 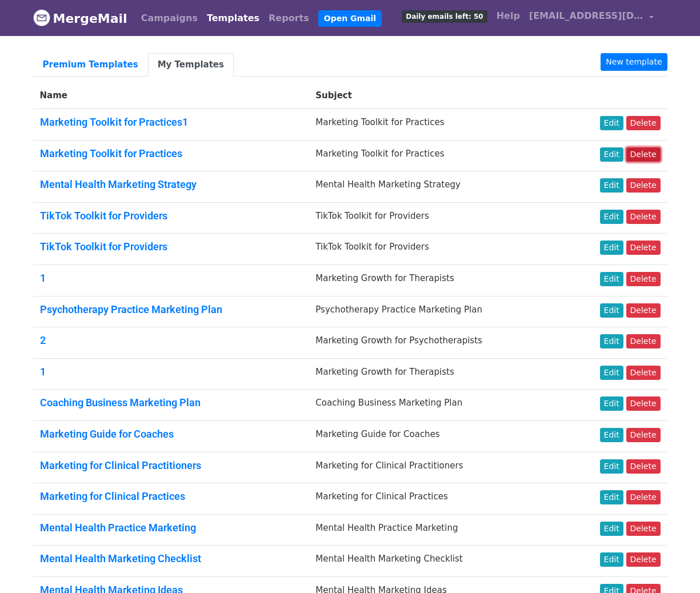 What do you see at coordinates (508, 16) in the screenshot?
I see `a: Help` at bounding box center [508, 16].